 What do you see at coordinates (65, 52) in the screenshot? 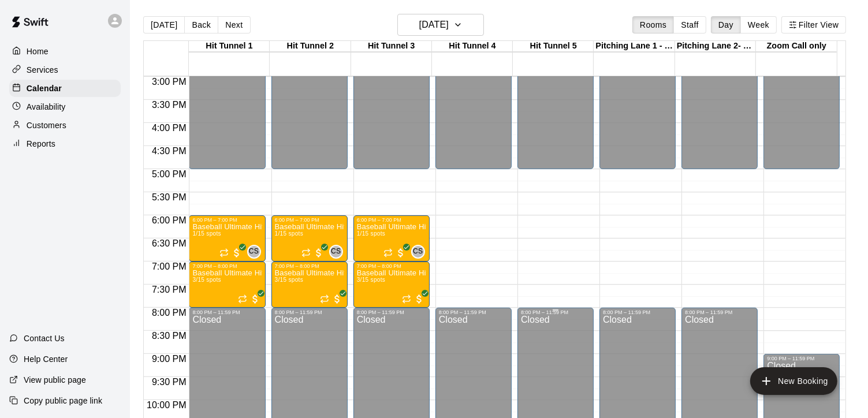
I see `a: Home` at bounding box center [65, 52].